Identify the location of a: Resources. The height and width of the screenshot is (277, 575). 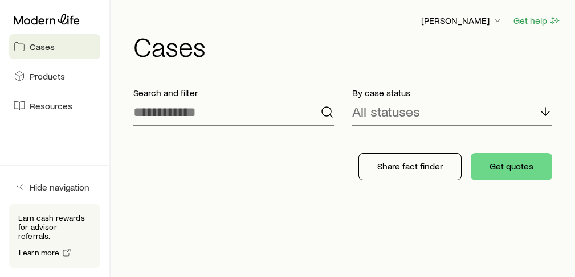
(55, 106).